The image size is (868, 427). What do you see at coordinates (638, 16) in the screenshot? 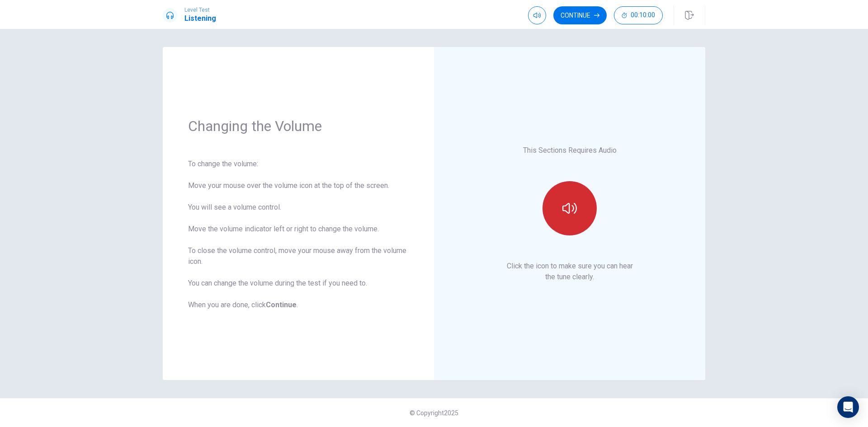
I see `button: 00:10:00` at bounding box center [638, 16].